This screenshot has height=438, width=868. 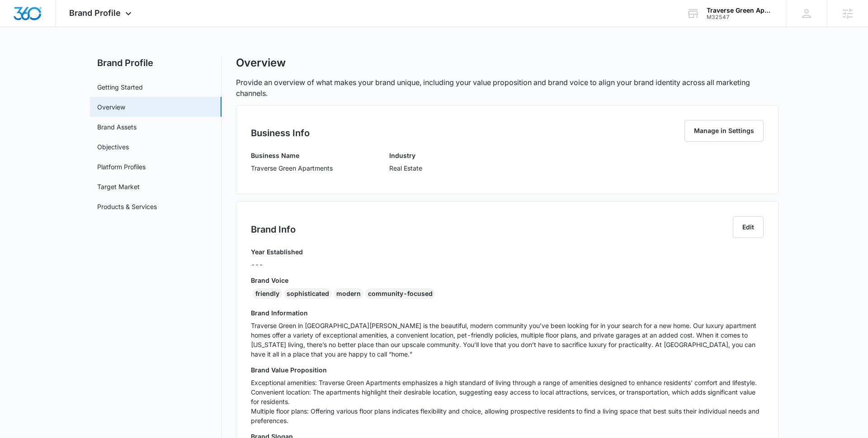 What do you see at coordinates (507, 280) in the screenshot?
I see `h3: Brand Voice` at bounding box center [507, 280].